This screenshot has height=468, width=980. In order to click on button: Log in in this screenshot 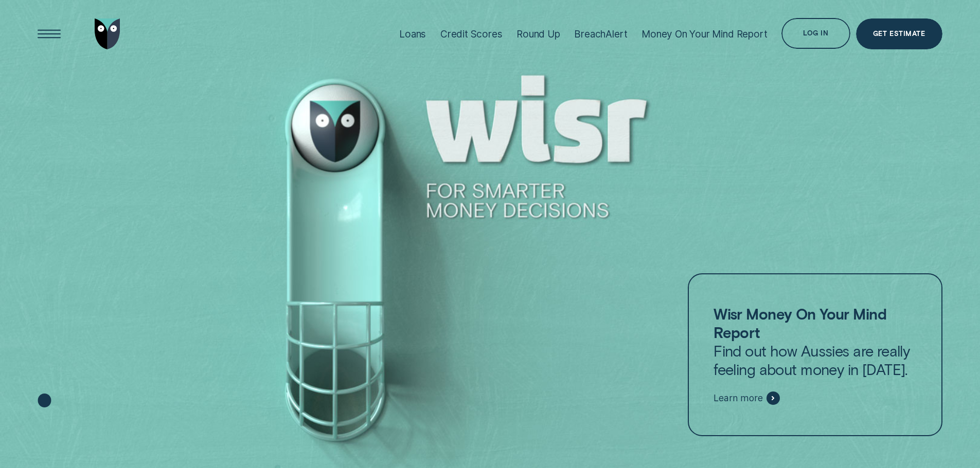, I will do `click(815, 34)`.